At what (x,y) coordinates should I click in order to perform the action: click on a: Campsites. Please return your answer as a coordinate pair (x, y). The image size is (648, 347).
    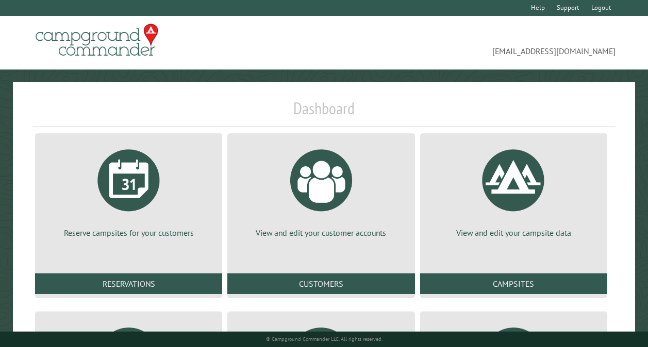
    Looking at the image, I should click on (513, 284).